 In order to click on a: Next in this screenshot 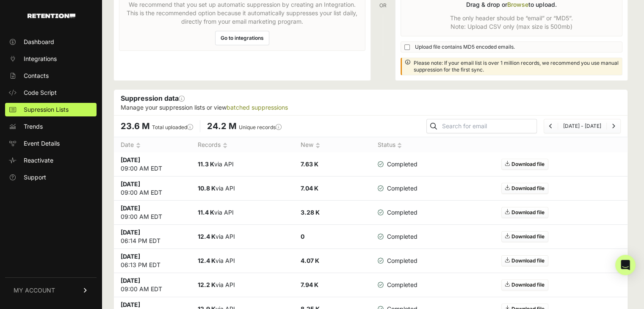, I will do `click(613, 126)`.